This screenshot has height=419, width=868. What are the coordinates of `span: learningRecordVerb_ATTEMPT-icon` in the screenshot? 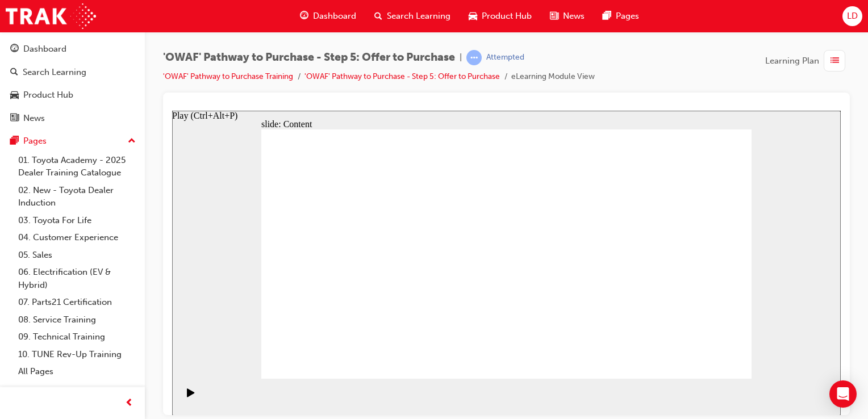 It's located at (474, 57).